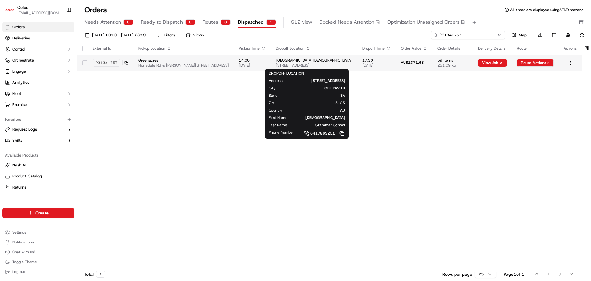 Image resolution: width=591 pixels, height=281 pixels. Describe the element at coordinates (21, 82) in the screenshot. I see `span: Analytics` at that location.